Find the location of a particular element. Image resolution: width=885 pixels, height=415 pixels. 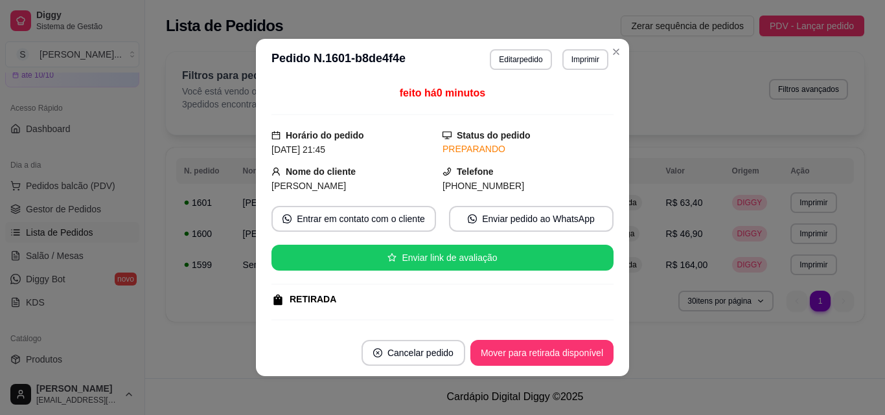

h3: Pedido N. 1601-b8de4f4e is located at coordinates (338, 60).